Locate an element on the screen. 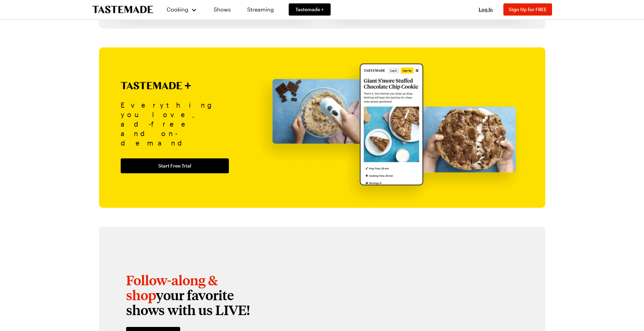 This screenshot has width=644, height=331. span: Sign Up for FREE is located at coordinates (527, 9).